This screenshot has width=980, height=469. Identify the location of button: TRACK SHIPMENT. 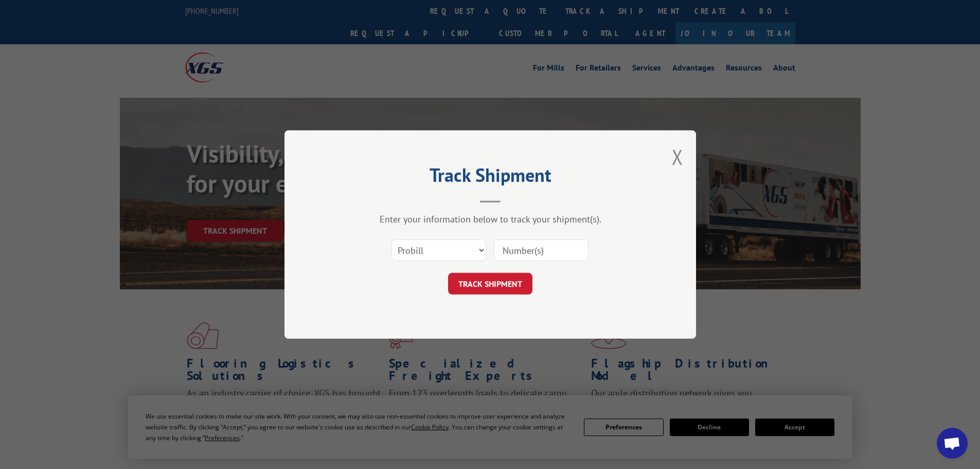
(490, 284).